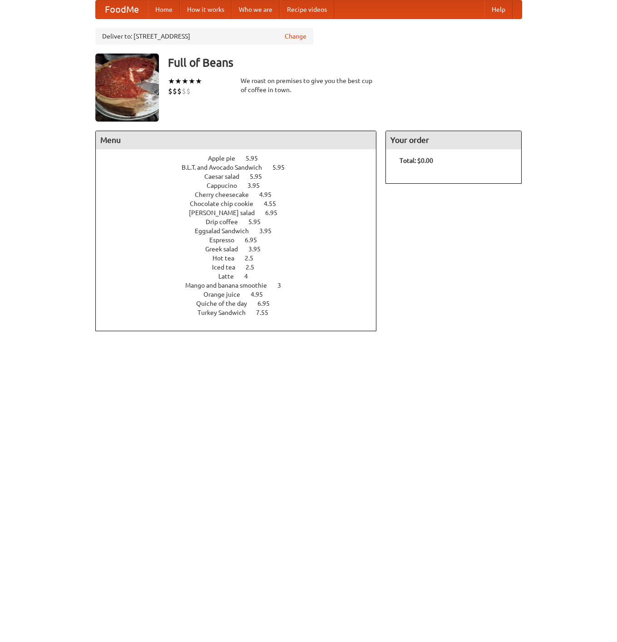  Describe the element at coordinates (250, 276) in the screenshot. I see `span: 4` at that location.